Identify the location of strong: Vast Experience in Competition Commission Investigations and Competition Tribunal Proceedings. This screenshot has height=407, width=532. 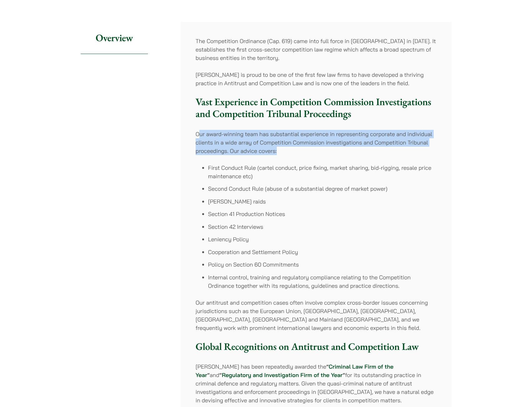
(313, 108).